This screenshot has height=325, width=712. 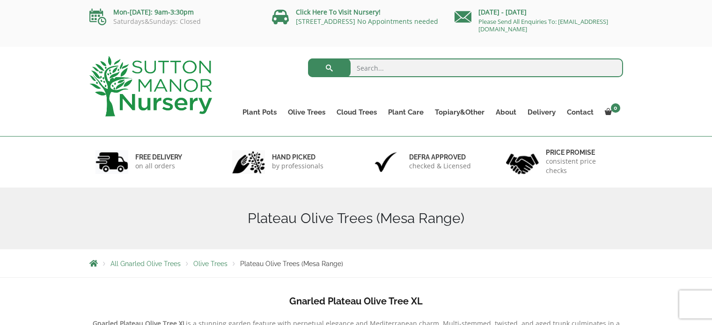 I want to click on h1: Plateau Olive Trees (Mesa Range), so click(x=356, y=219).